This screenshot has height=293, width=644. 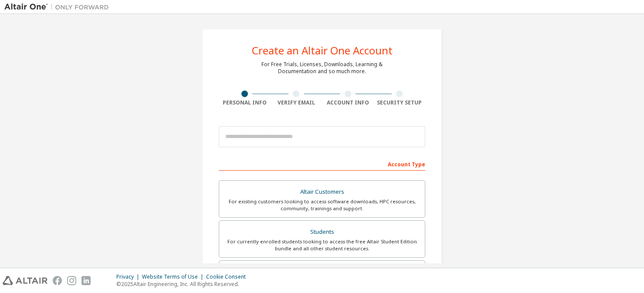 I want to click on div: Create an Altair One Account, so click(x=322, y=51).